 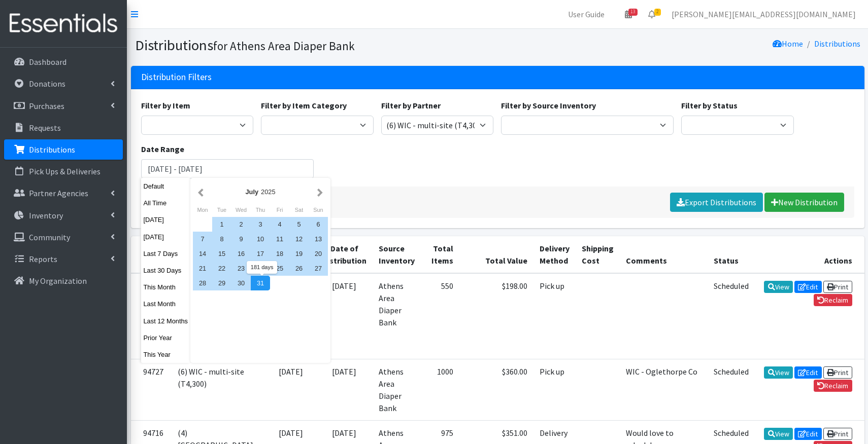 I want to click on a: Purchases, so click(x=63, y=106).